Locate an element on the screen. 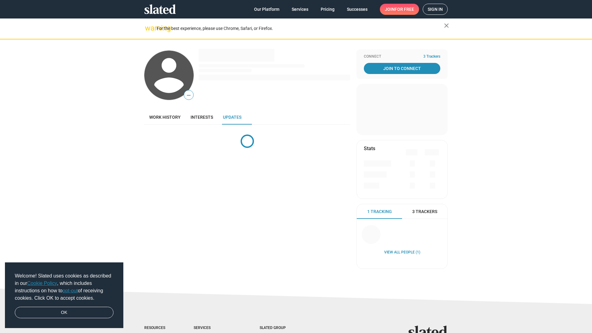 Image resolution: width=592 pixels, height=333 pixels. span: Join To Connect is located at coordinates (402, 68).